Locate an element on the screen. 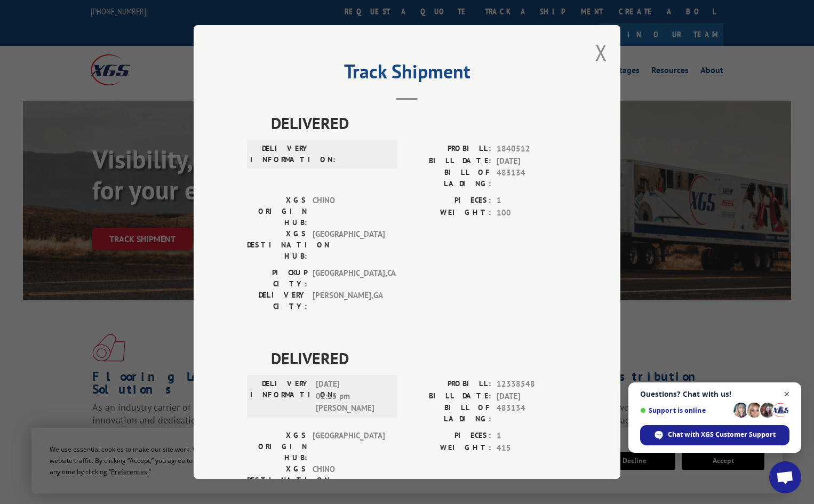  label: DELIVERY CITY: is located at coordinates (277, 301).